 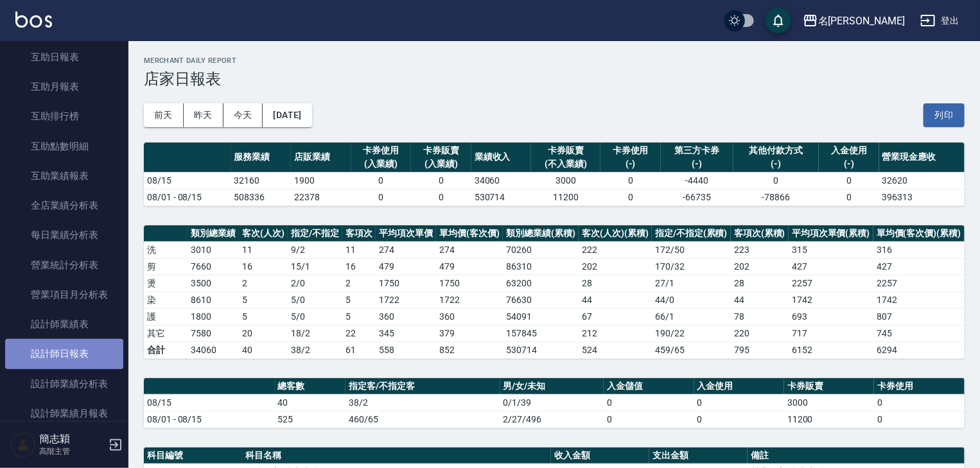 I want to click on td: 1742, so click(x=830, y=300).